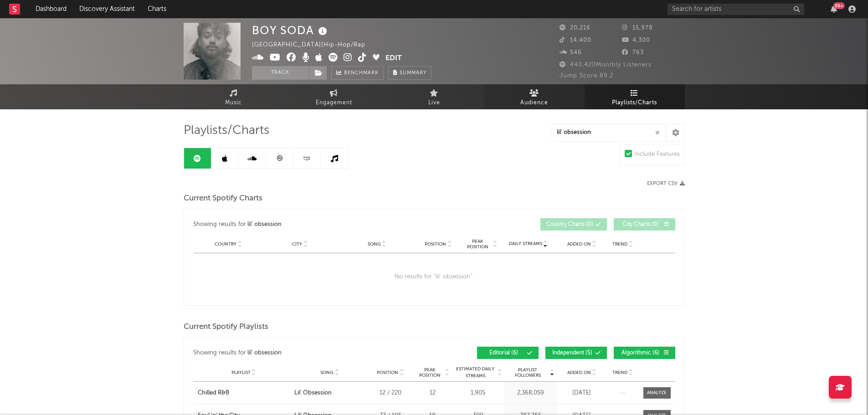 Image resolution: width=868 pixels, height=415 pixels. I want to click on span: Country Charts ( 0 ), so click(570, 225).